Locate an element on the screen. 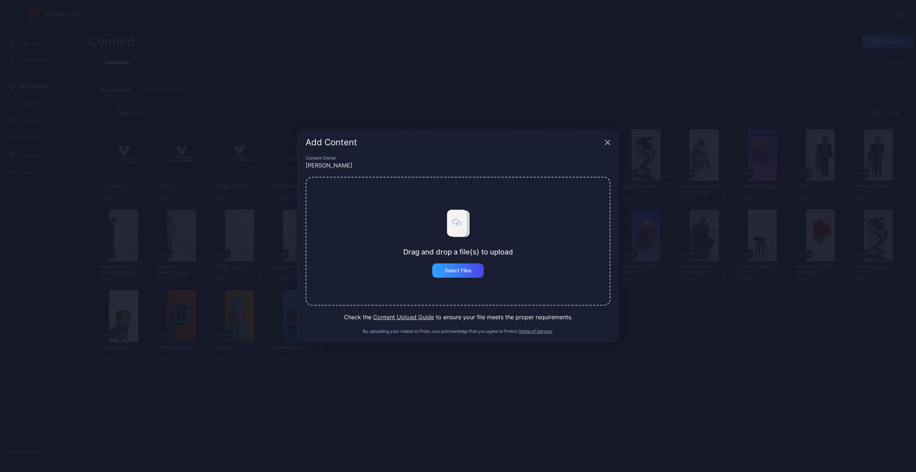 The width and height of the screenshot is (916, 472). div: Content Owner is located at coordinates (458, 158).